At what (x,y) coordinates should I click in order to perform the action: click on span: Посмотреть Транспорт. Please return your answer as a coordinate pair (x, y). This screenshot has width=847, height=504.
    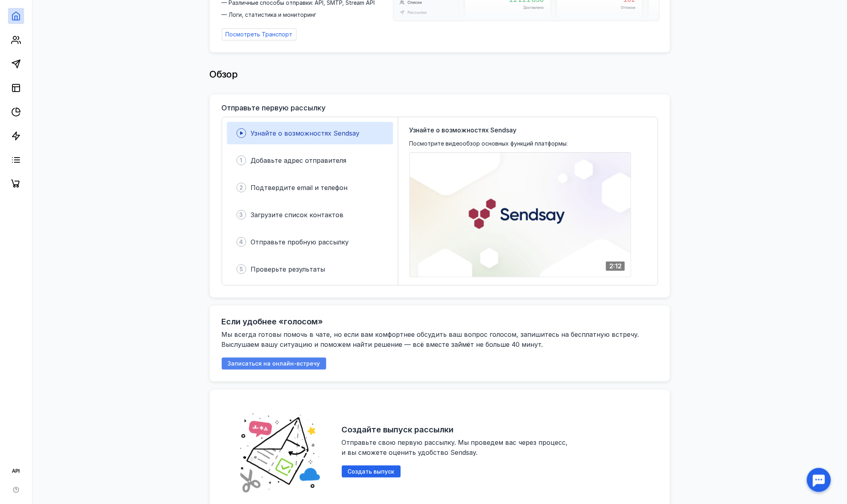
    Looking at the image, I should click on (259, 34).